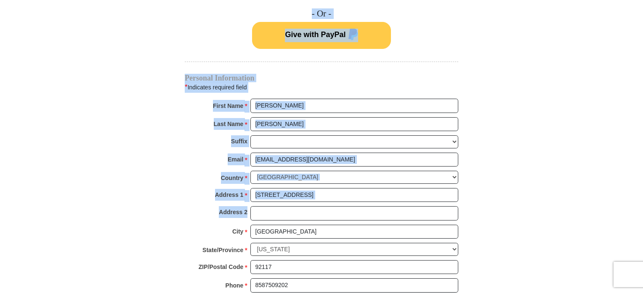  I want to click on strong: Suffix, so click(239, 141).